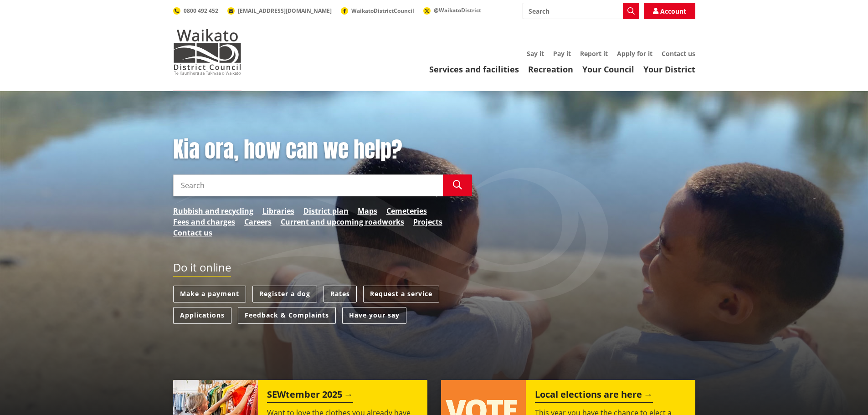 This screenshot has height=415, width=868. What do you see at coordinates (406, 211) in the screenshot?
I see `a: Cemeteries` at bounding box center [406, 211].